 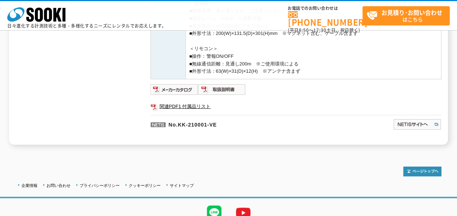 What do you see at coordinates (174, 89) in the screenshot?
I see `img: メーカーカタログ` at bounding box center [174, 89].